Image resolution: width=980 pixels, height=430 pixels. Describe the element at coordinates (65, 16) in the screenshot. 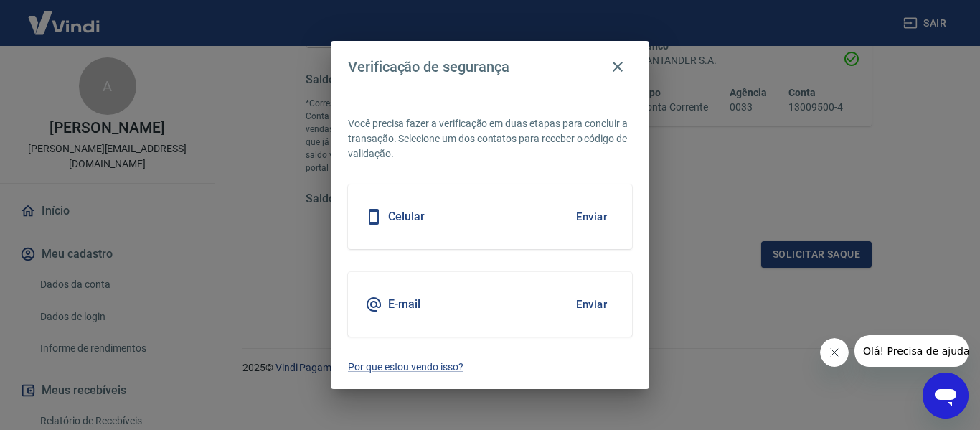

I see `span: Olá! Precisa de ajuda?` at that location.